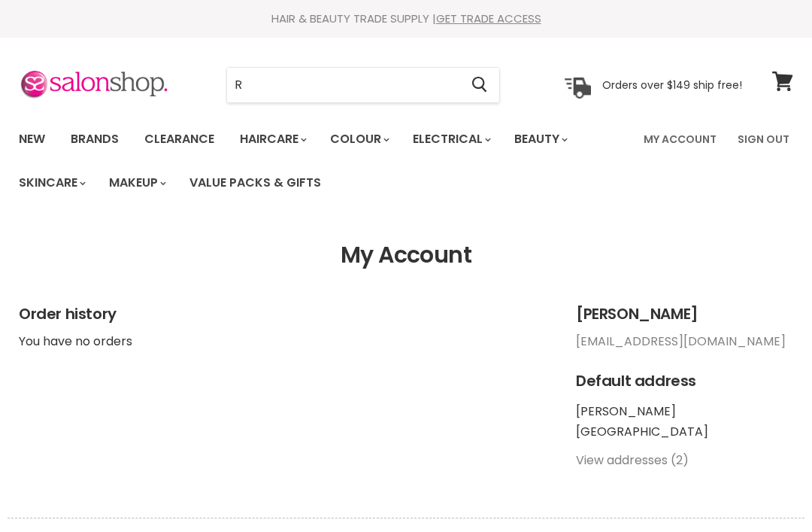 This screenshot has height=532, width=812. What do you see at coordinates (321, 161) in the screenshot?
I see `ul: Main menu` at bounding box center [321, 161].